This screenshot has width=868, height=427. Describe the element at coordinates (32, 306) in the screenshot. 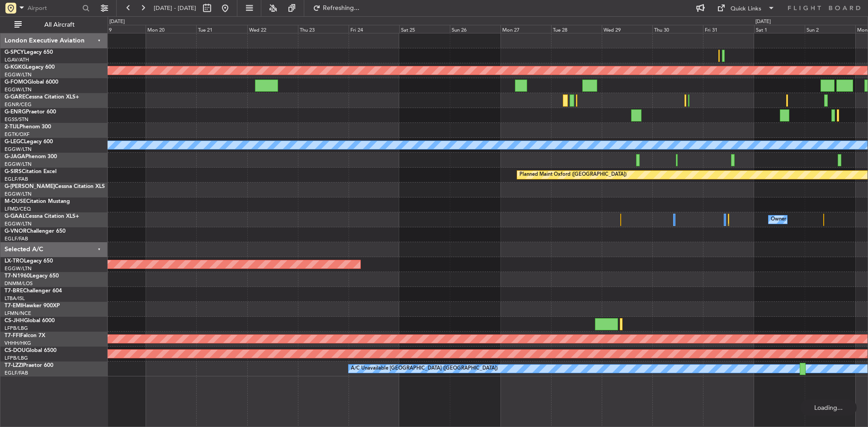

I see `a: T7-EMIHawker 900XP` at that location.